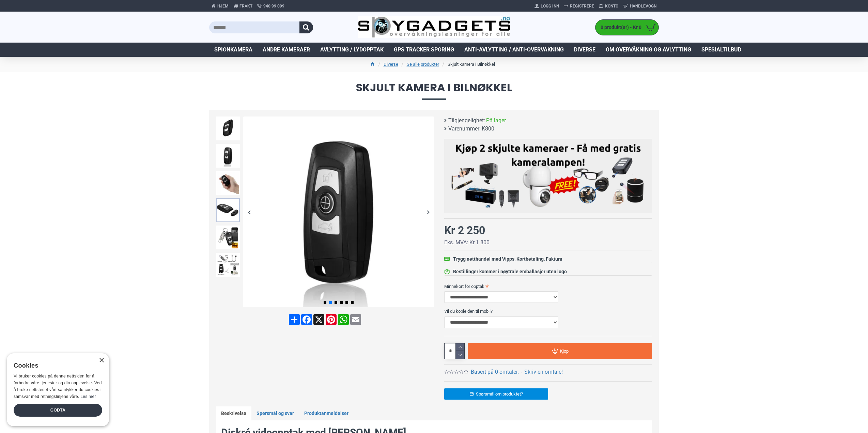  What do you see at coordinates (643, 6) in the screenshot?
I see `span: Handlevogn` at bounding box center [643, 6].